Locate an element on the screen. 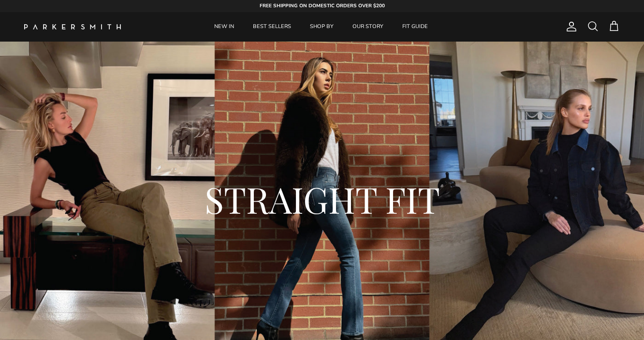 The image size is (644, 340). img: Parker Smith is located at coordinates (73, 27).